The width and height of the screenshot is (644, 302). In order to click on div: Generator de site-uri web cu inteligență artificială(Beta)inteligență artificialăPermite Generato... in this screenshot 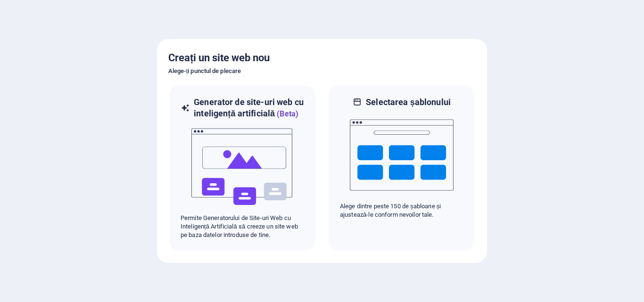, I will do `click(242, 168)`.